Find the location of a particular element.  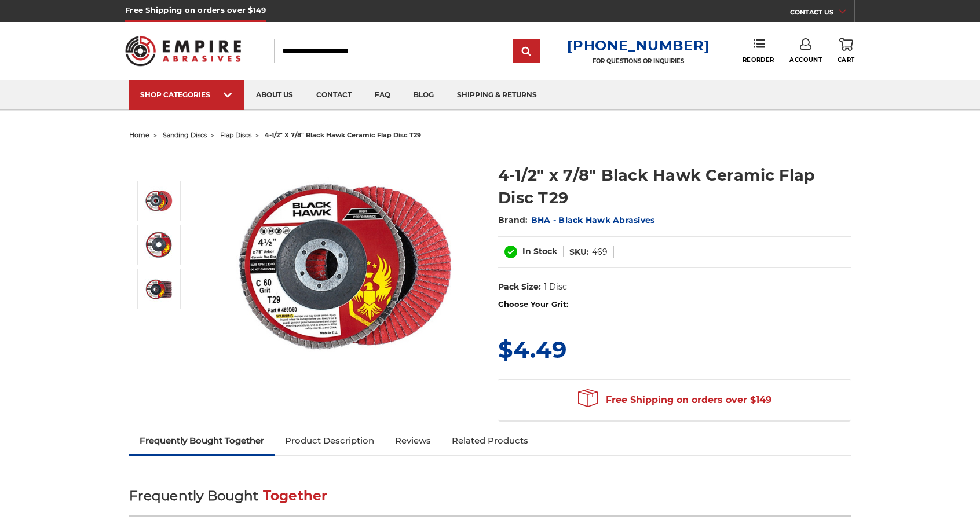

span: Cart is located at coordinates (846, 60).